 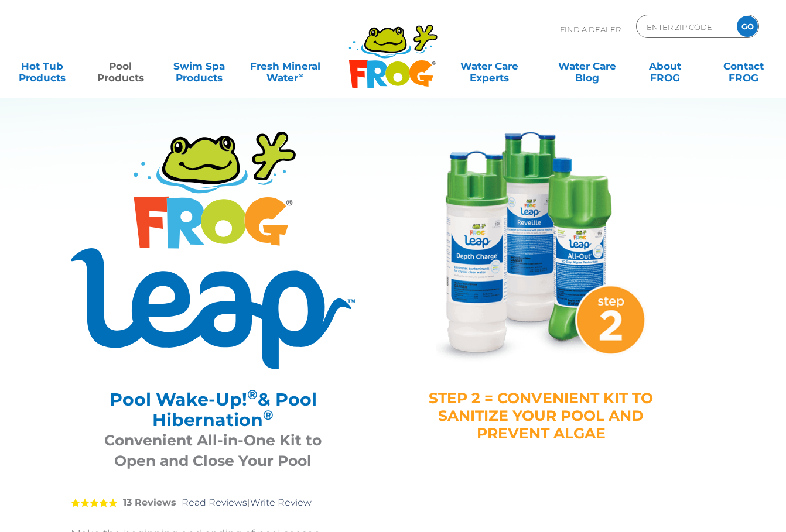 What do you see at coordinates (199, 66) in the screenshot?
I see `a: Swim SpaProducts` at bounding box center [199, 66].